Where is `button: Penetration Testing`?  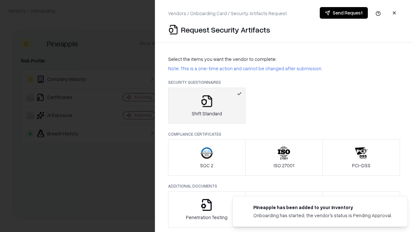 button: Penetration Testing is located at coordinates (207, 210).